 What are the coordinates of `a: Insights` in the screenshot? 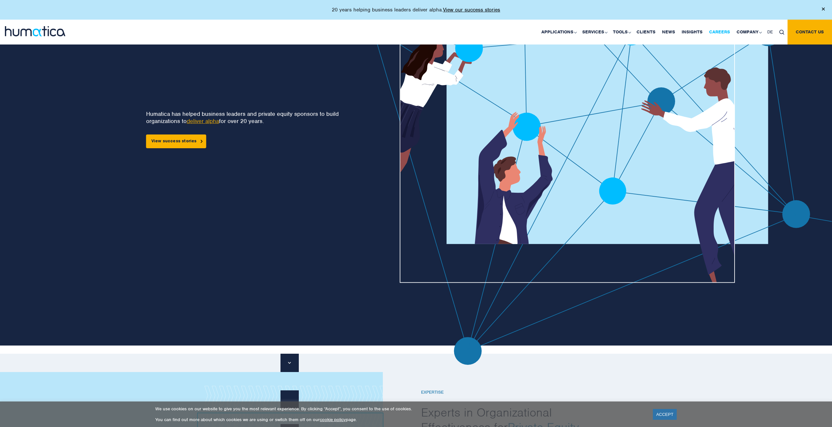 It's located at (692, 32).